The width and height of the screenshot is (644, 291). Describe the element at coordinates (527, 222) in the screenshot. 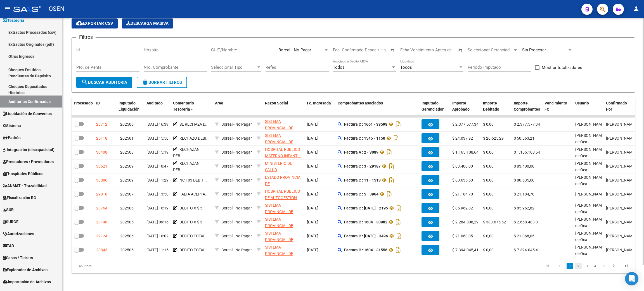

I see `span: $ 2.668.483,81` at that location.